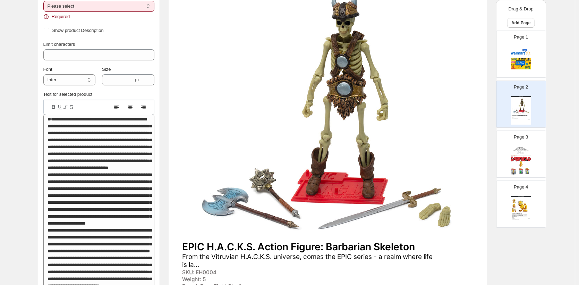 The width and height of the screenshot is (579, 285). What do you see at coordinates (521, 104) in the screenshot?
I see `div: Page 2Watch CatalogprimaryImageEPIC H.A.C.K.S. Action Figure: Barbarian SkeletonFrom the Vitruvia...` at bounding box center [521, 104].